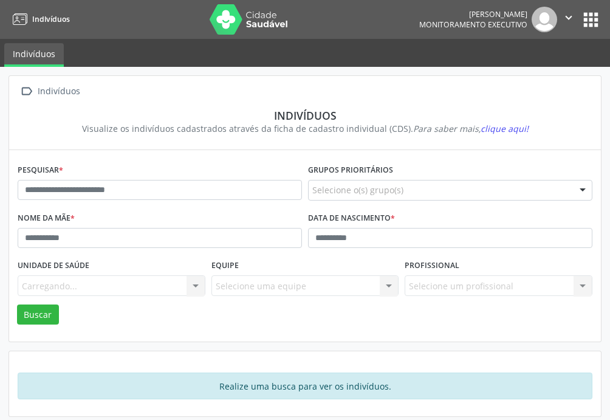  What do you see at coordinates (38, 315) in the screenshot?
I see `button: Buscar` at bounding box center [38, 315].